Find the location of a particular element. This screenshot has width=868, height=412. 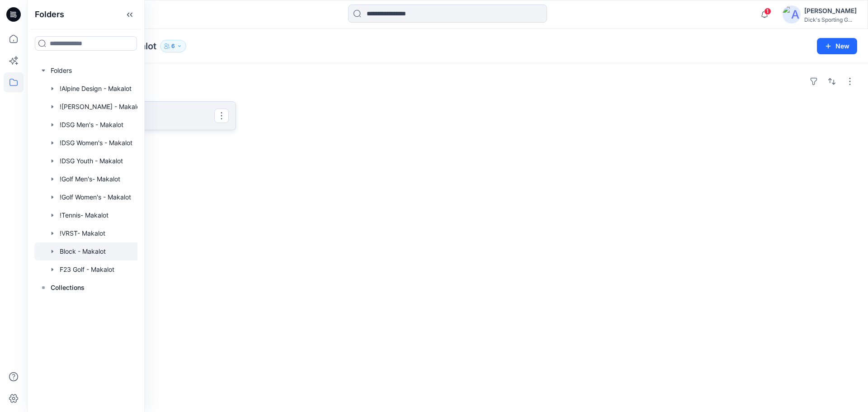

span: 1 is located at coordinates (768, 11).